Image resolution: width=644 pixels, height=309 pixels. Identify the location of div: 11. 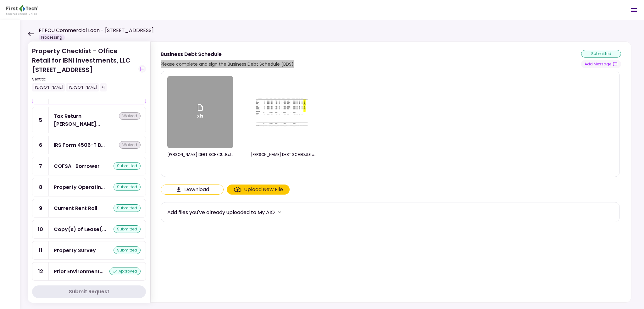
(40, 250).